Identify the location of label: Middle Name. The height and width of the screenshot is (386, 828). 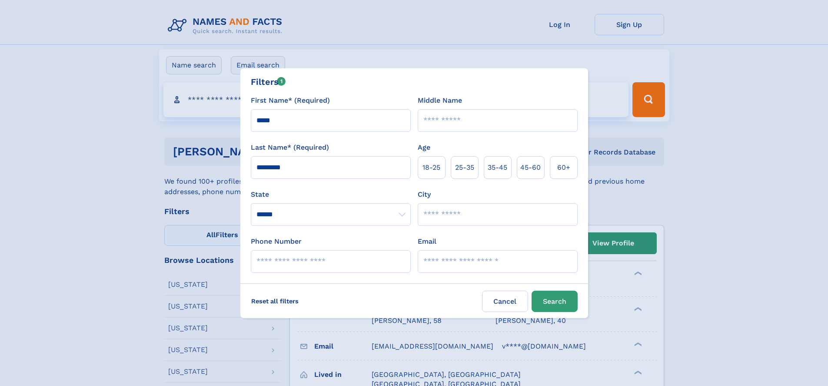
(440, 100).